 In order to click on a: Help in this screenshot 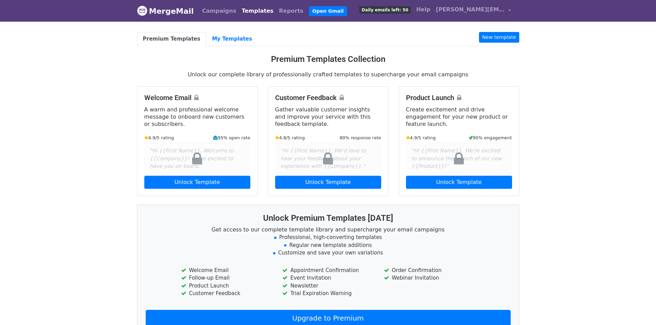, I will do `click(423, 10)`.